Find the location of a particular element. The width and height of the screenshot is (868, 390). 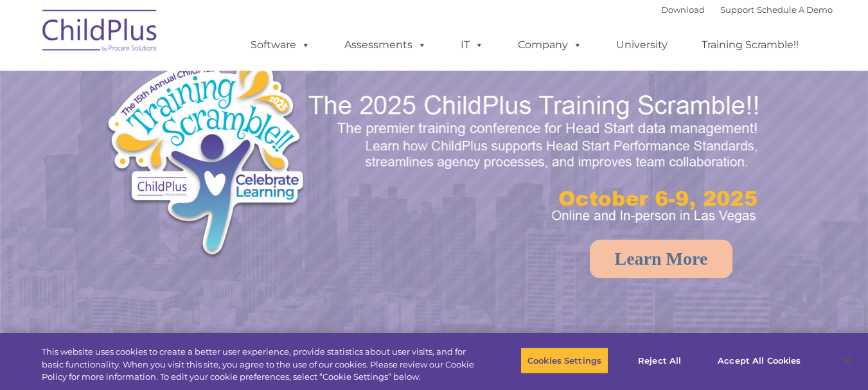

button: Reject All is located at coordinates (659, 360).